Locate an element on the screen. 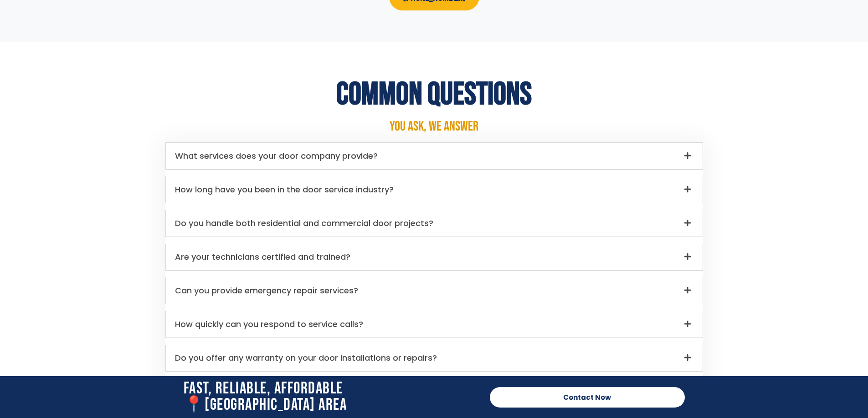  div: Do you offer any warranty on your door installations or repairs? is located at coordinates (434, 358).